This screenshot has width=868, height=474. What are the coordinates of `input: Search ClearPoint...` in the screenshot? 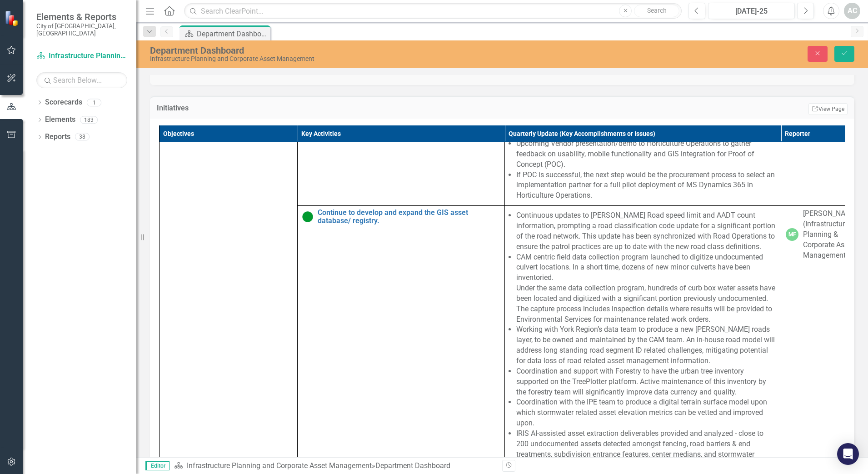 It's located at (433, 11).